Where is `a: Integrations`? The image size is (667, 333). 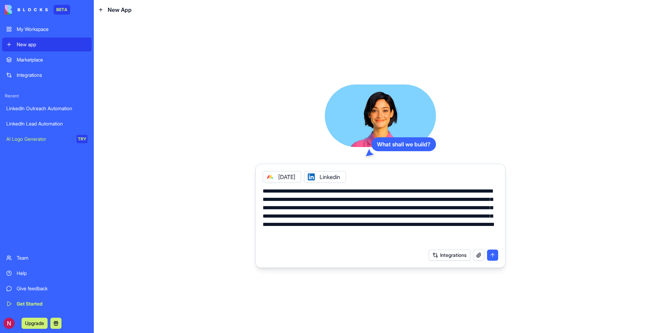 a: Integrations is located at coordinates (47, 75).